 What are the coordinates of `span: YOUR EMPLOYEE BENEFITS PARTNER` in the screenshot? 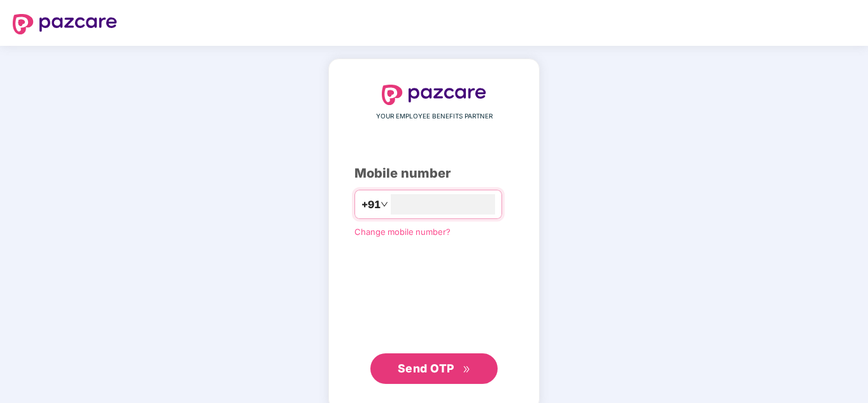 It's located at (434, 117).